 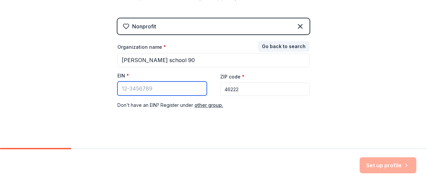 I want to click on label: ZIP code, so click(x=232, y=77).